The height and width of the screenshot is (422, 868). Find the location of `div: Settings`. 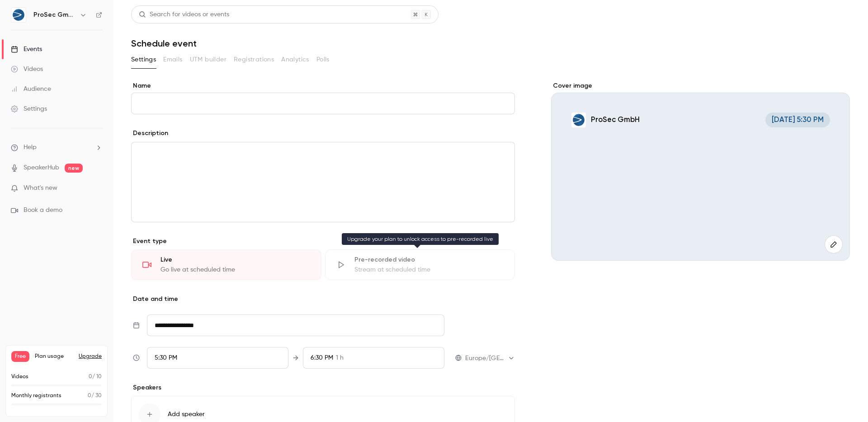

div: Settings is located at coordinates (29, 109).